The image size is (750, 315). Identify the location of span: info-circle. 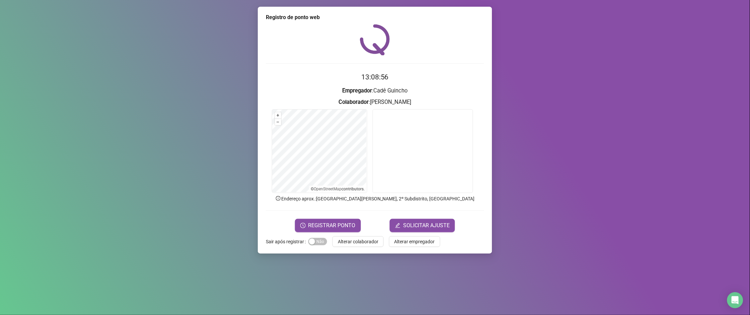
(278, 198).